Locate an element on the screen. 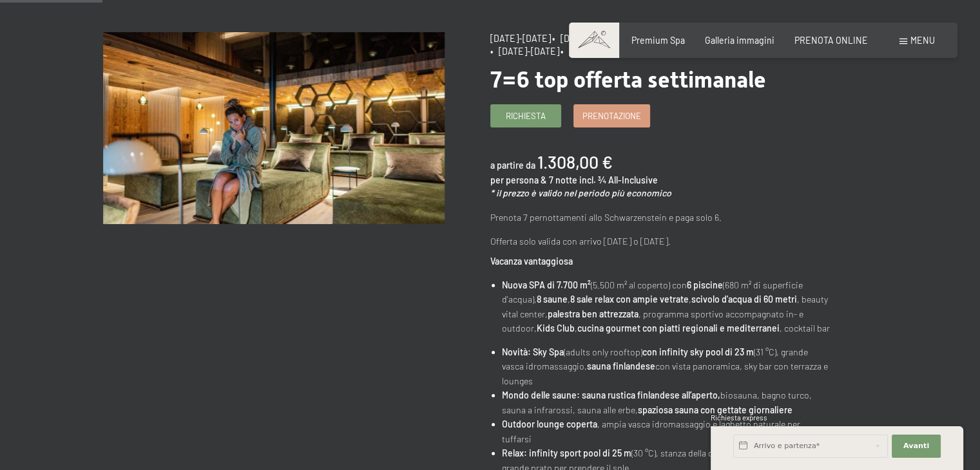 Image resolution: width=980 pixels, height=470 pixels. span: Avanti is located at coordinates (916, 447).